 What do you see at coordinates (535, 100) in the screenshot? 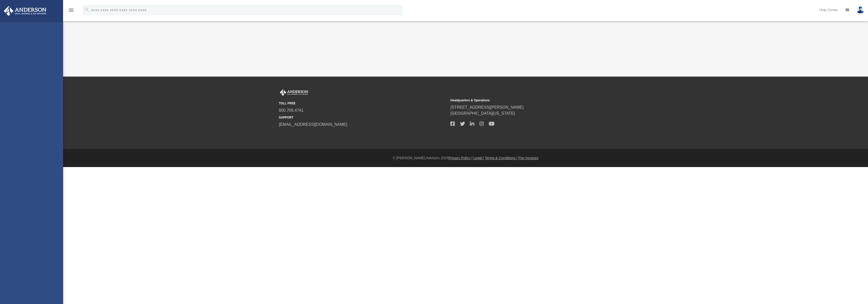
I see `small: Headquarters & Operations` at bounding box center [535, 100].